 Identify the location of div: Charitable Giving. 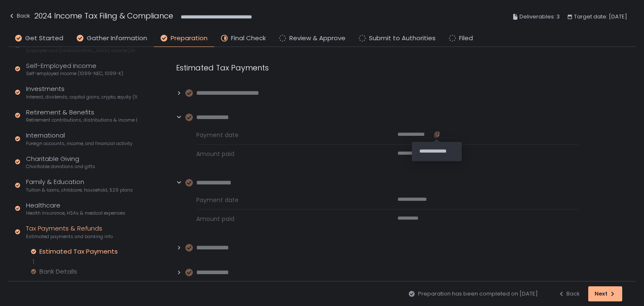
(60, 162).